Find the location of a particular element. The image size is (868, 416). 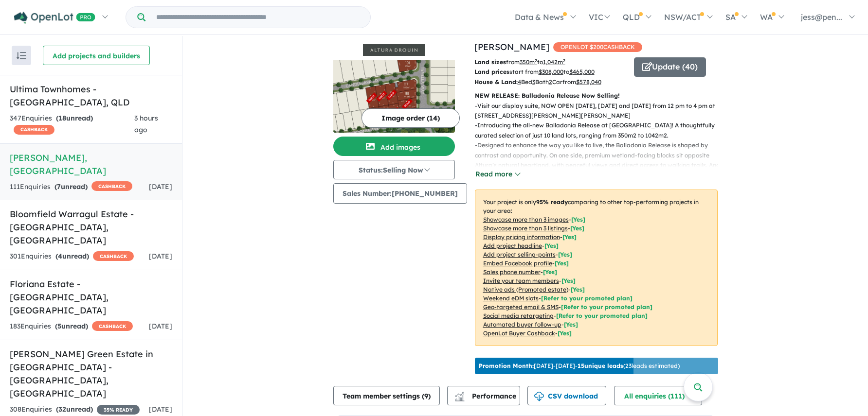

img: sort.svg is located at coordinates (21, 56).